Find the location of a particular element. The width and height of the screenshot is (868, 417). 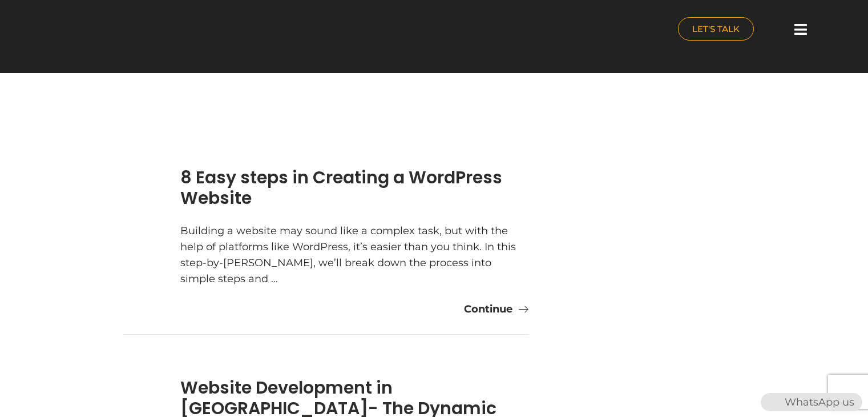

a: LET'S TALK is located at coordinates (716, 29).